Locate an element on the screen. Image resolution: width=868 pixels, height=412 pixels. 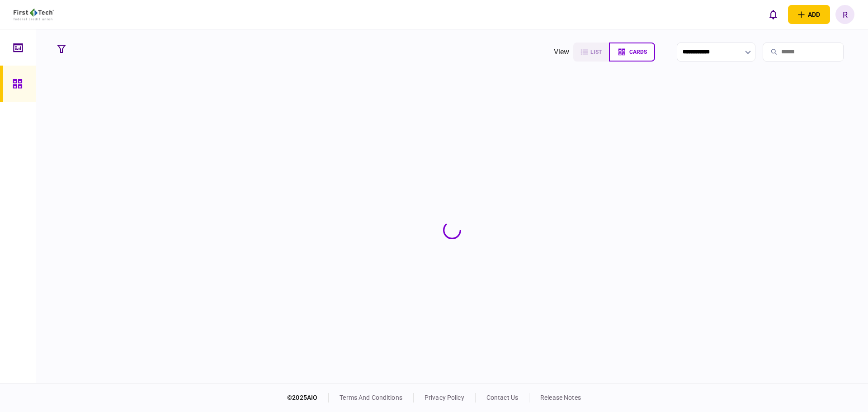
a: privacy policy is located at coordinates (444, 398).